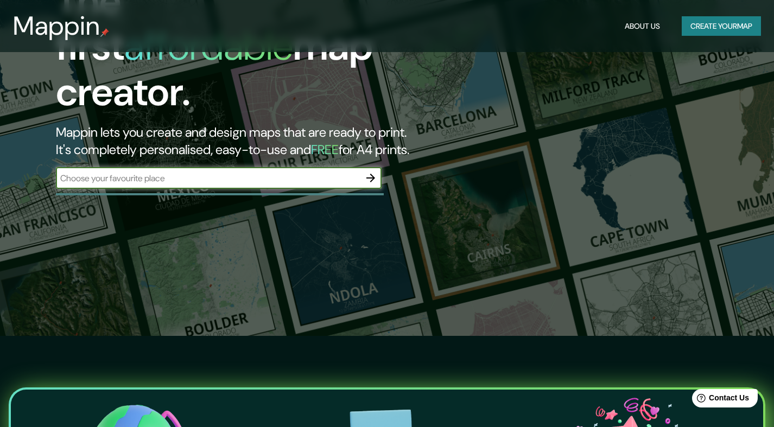 This screenshot has height=427, width=774. What do you see at coordinates (208, 178) in the screenshot?
I see `input: Choose your favourite place` at bounding box center [208, 178].